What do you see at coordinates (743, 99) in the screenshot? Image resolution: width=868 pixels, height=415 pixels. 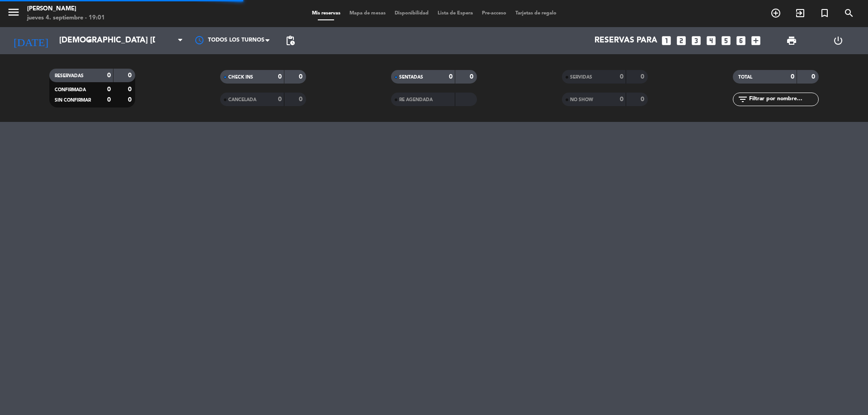 I see `i: filter_list` at bounding box center [743, 99].